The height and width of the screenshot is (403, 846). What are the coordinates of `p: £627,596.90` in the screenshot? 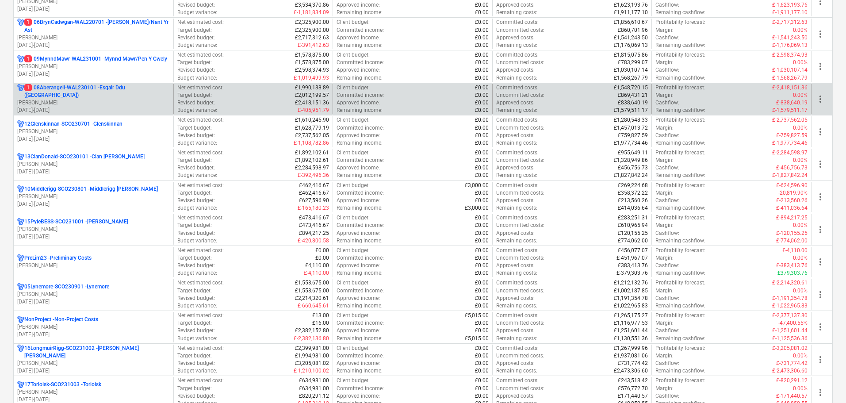 It's located at (314, 200).